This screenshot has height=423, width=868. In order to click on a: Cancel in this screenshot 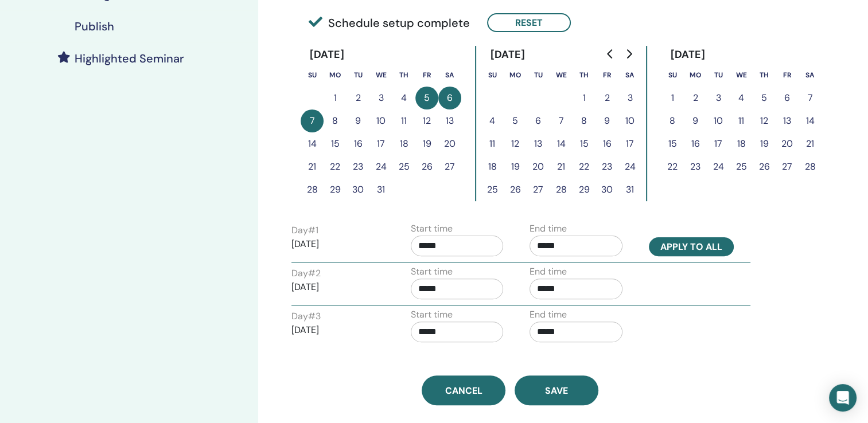, I will do `click(464, 391)`.